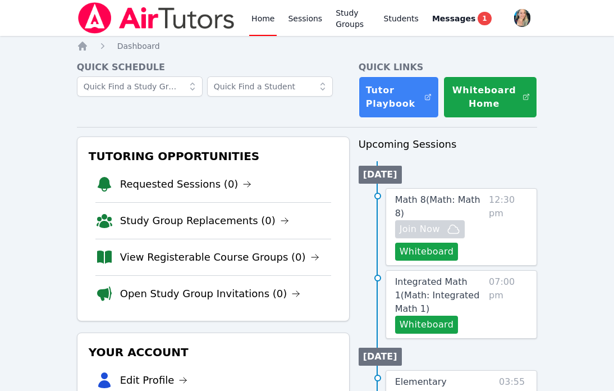  I want to click on a: Integrated Math 1(Math: Integrated Math 1), so click(439, 295).